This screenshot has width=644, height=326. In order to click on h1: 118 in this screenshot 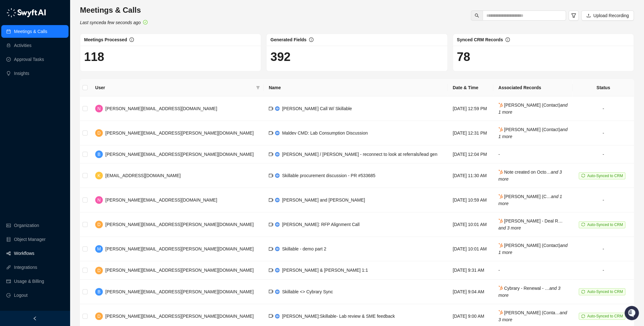, I will do `click(170, 57)`.